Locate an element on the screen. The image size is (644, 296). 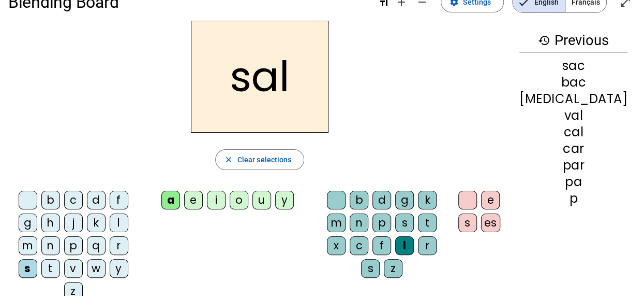
div: cal is located at coordinates (573, 132).